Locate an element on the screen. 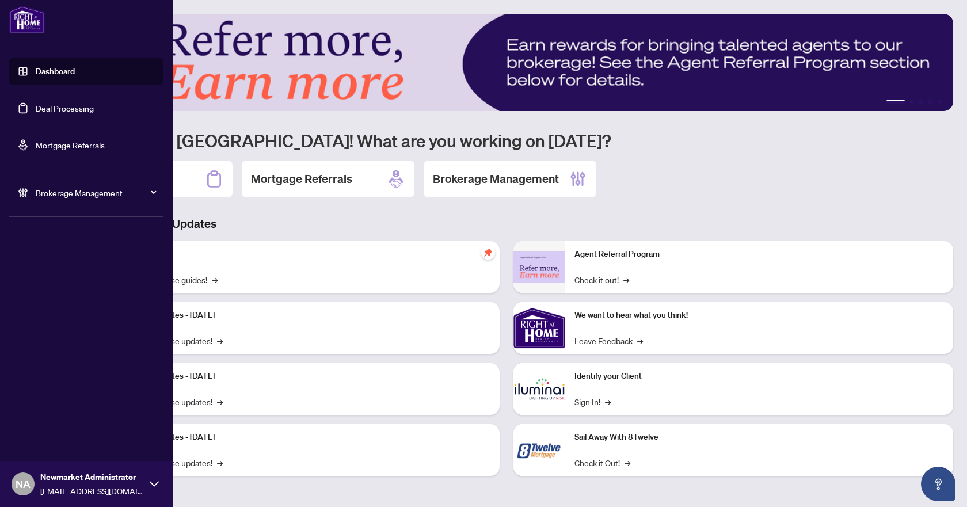 This screenshot has width=967, height=507. a: Check it Out!→ is located at coordinates (602, 463).